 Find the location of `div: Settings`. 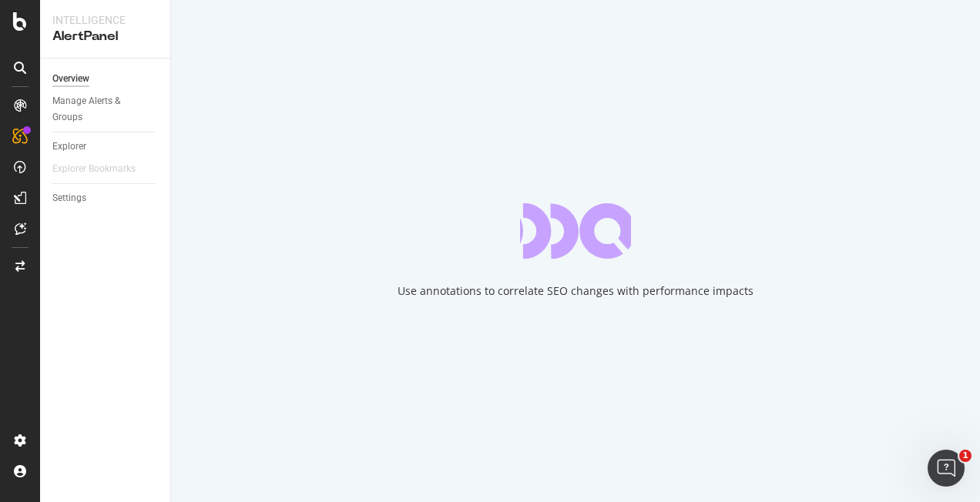

div: Settings is located at coordinates (69, 198).